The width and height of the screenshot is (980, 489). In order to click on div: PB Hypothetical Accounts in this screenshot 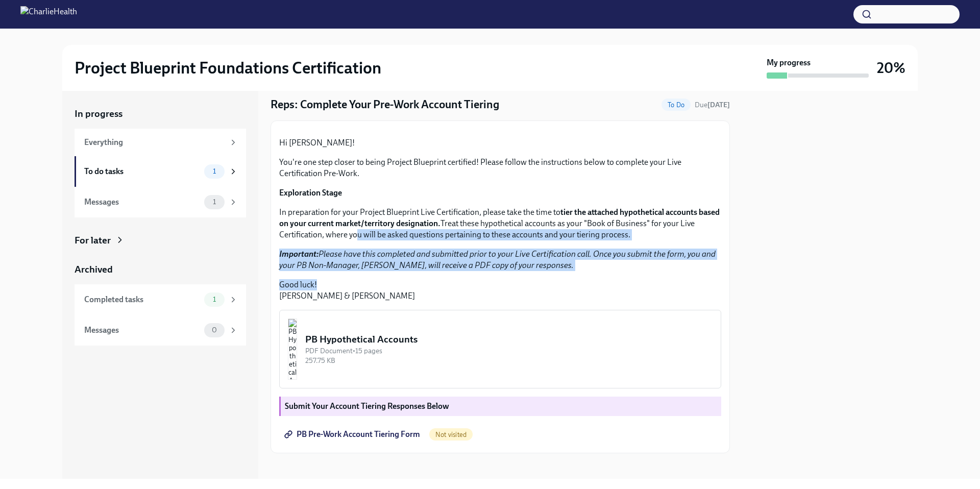, I will do `click(509, 339)`.